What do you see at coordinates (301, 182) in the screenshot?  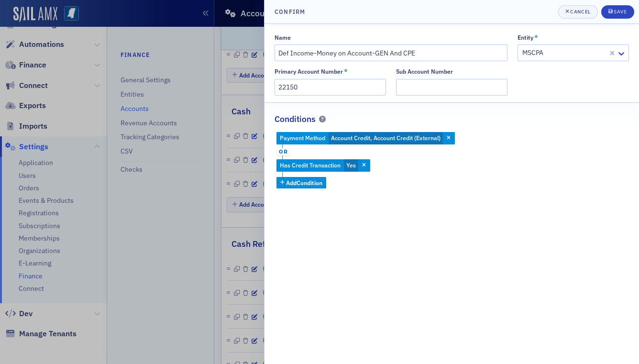 I see `button: AddCondition` at bounding box center [301, 182].